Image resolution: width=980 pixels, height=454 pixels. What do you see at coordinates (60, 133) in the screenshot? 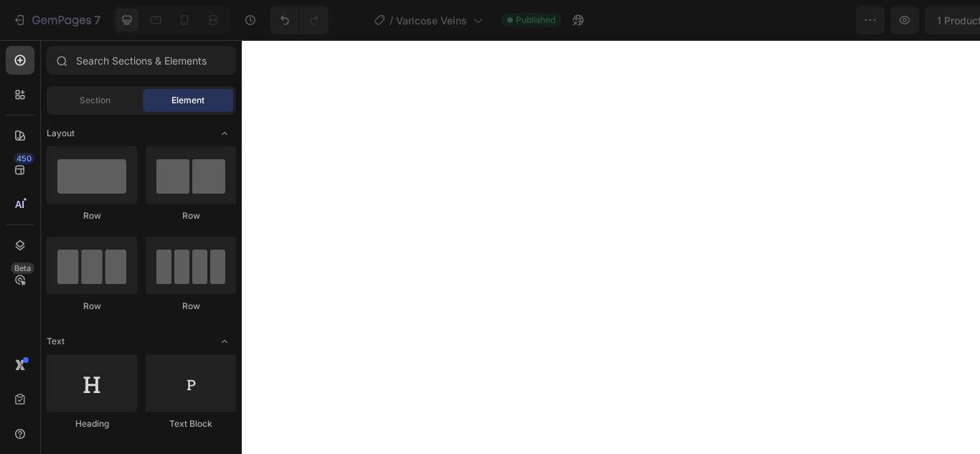
I see `span: Layout` at bounding box center [60, 133].